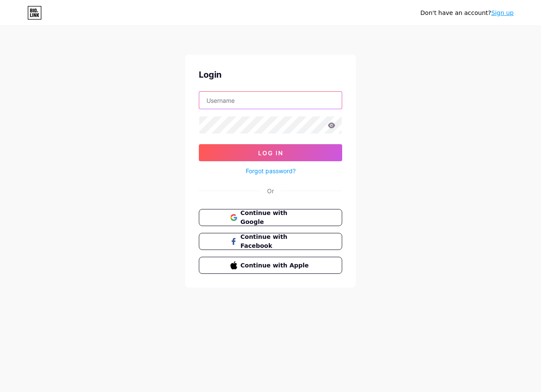 The image size is (541, 392). I want to click on span: Log In, so click(270, 153).